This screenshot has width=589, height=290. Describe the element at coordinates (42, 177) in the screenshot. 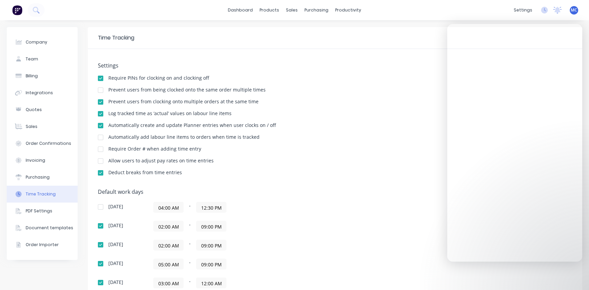

I see `button: Purchasing` at that location.